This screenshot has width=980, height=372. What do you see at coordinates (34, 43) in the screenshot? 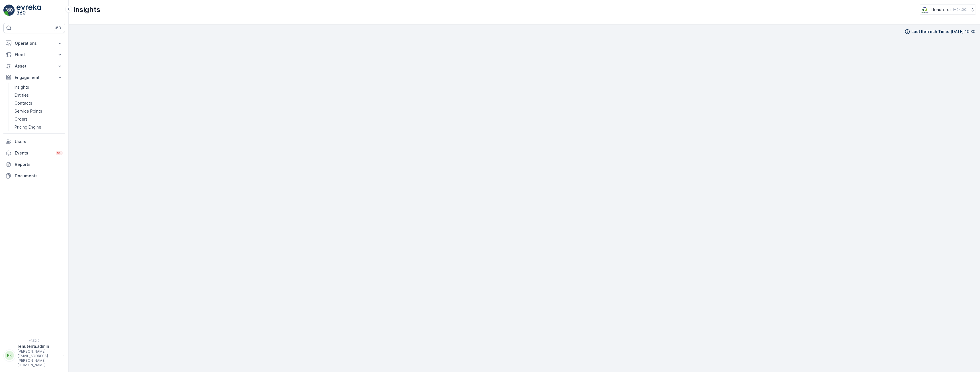
I see `p: Operations` at bounding box center [34, 43].